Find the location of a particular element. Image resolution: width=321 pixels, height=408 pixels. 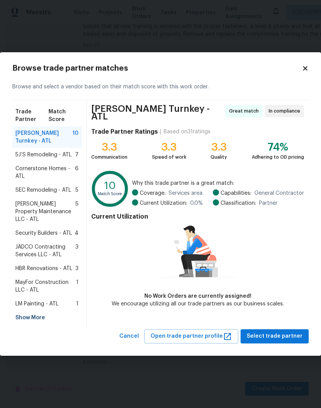

div: Quality is located at coordinates (218, 157).